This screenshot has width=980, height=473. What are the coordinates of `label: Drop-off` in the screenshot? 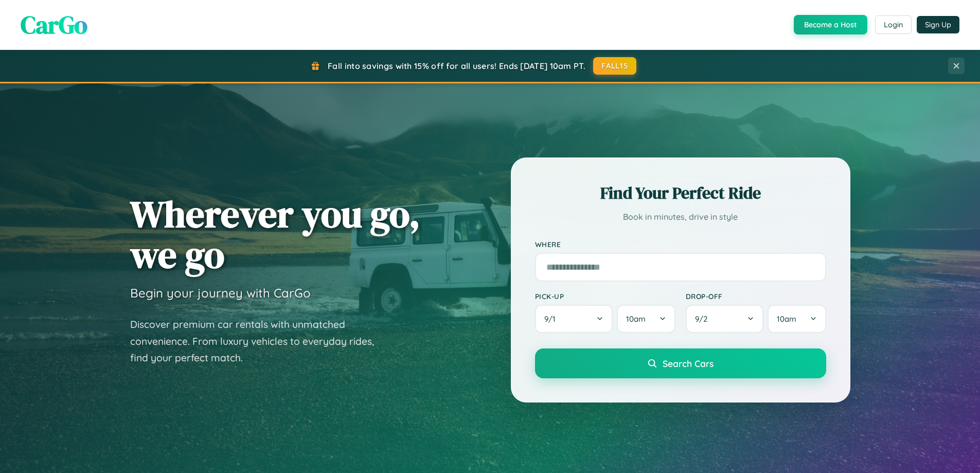 It's located at (756, 296).